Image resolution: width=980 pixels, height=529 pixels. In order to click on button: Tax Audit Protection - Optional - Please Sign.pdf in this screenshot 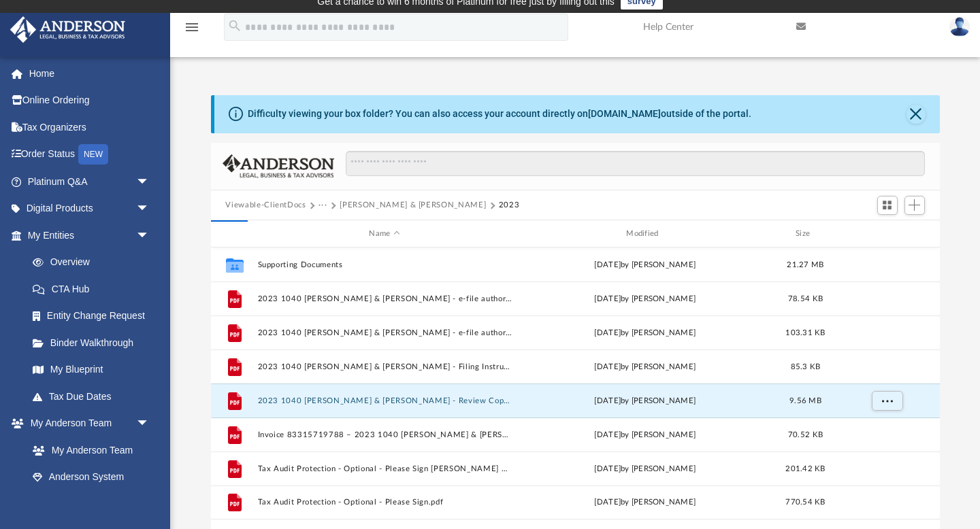, I will do `click(384, 503)`.